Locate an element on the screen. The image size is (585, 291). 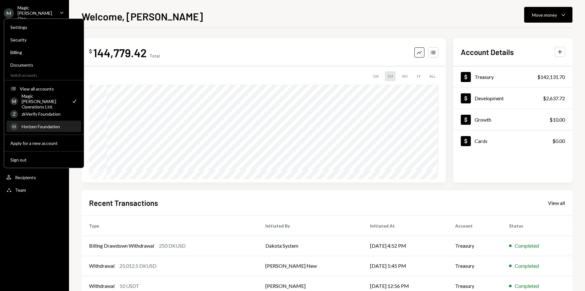
td: Dakota System is located at coordinates (310, 245).